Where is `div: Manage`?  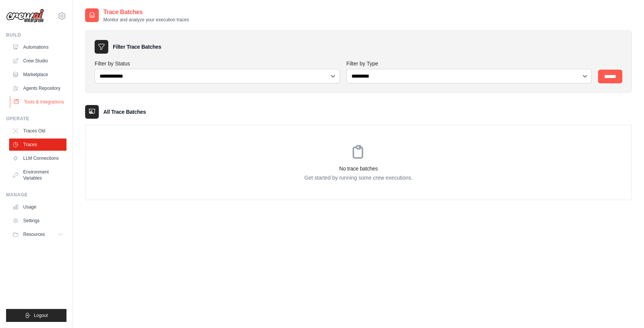
div: Manage is located at coordinates (36, 195).